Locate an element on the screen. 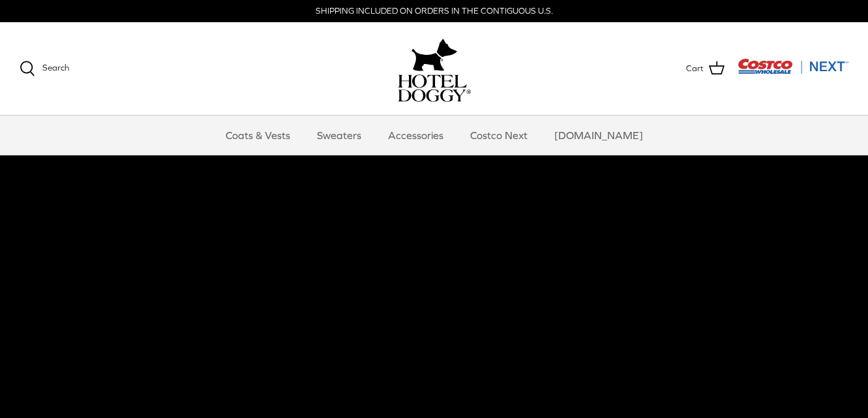  img: hoteldoggycom is located at coordinates (434, 88).